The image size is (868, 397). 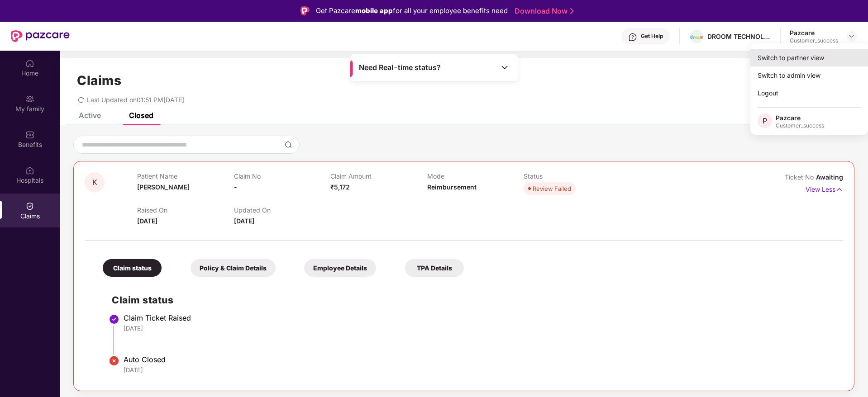 What do you see at coordinates (340, 267) in the screenshot?
I see `div: Employee Details` at bounding box center [340, 267].